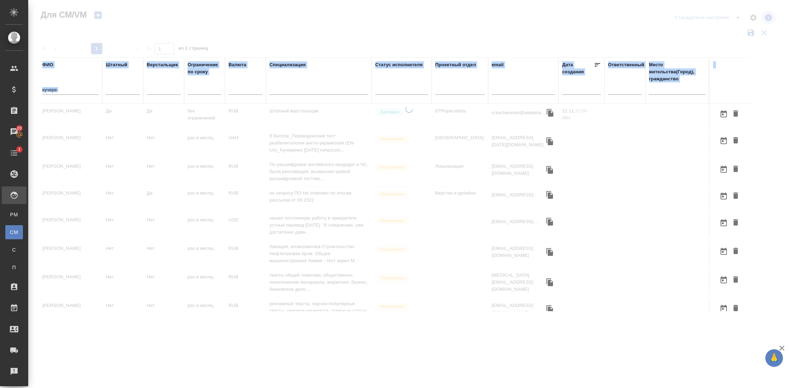 The image size is (790, 388). What do you see at coordinates (14, 215) in the screenshot?
I see `a: PM` at bounding box center [14, 215].